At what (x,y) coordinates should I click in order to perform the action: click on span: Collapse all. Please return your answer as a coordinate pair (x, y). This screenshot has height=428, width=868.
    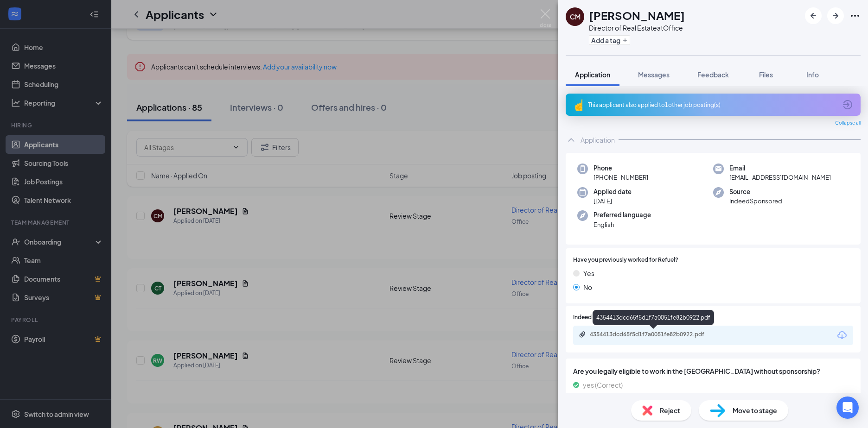
    Looking at the image, I should click on (848, 123).